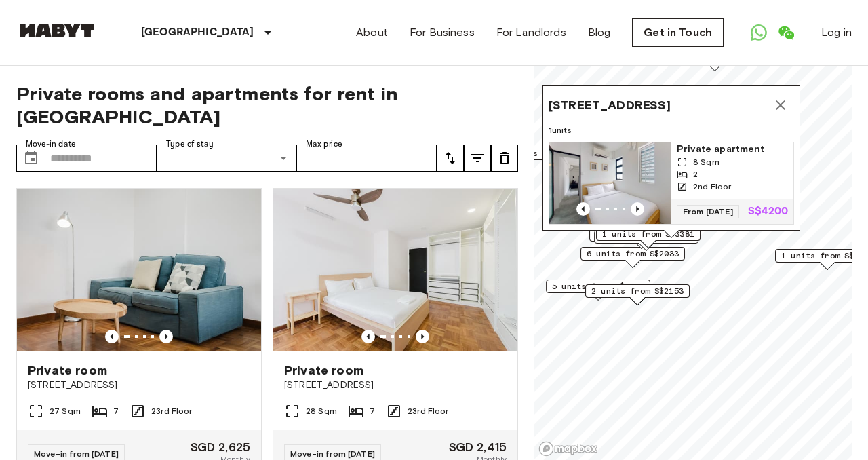 This screenshot has width=868, height=460. Describe the element at coordinates (221, 447) in the screenshot. I see `span: SGD 2,625` at that location.